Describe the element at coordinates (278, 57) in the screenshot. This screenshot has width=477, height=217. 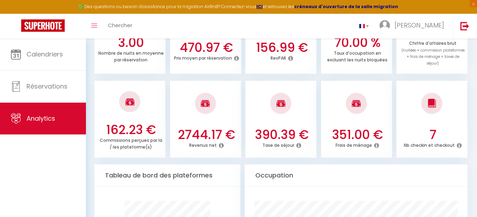
I see `p: RevPAR` at that location.